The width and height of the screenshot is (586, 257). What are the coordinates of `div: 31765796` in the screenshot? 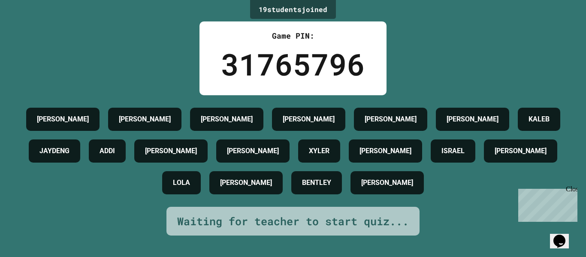 It's located at (293, 64).